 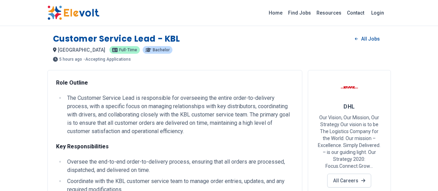 I want to click on h1: Customer Service Lead - KBL, so click(x=116, y=39).